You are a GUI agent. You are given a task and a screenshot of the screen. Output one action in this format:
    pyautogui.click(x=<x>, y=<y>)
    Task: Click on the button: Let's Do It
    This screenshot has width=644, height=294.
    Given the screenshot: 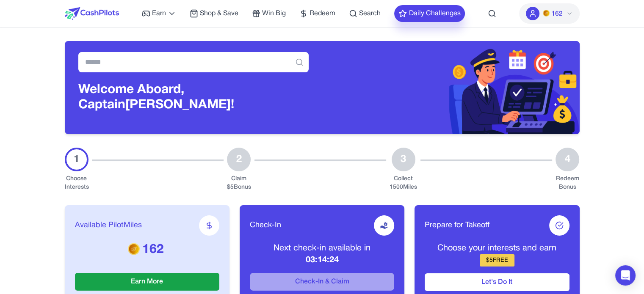 What is the action you would take?
    pyautogui.click(x=497, y=282)
    